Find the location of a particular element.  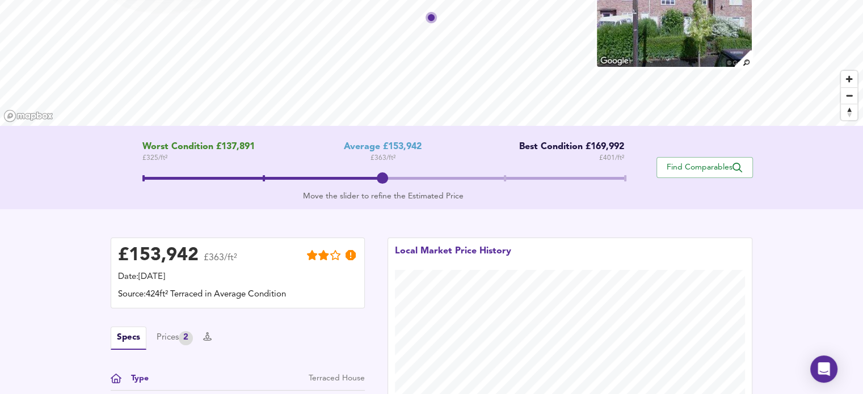

div: Type is located at coordinates (135, 379).